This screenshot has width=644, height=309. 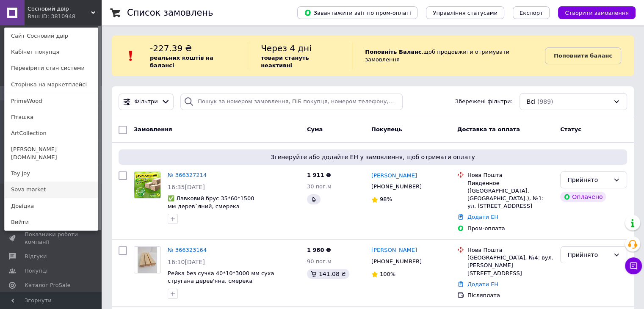 What do you see at coordinates (187, 175) in the screenshot?
I see `a: № 366327214` at bounding box center [187, 175].